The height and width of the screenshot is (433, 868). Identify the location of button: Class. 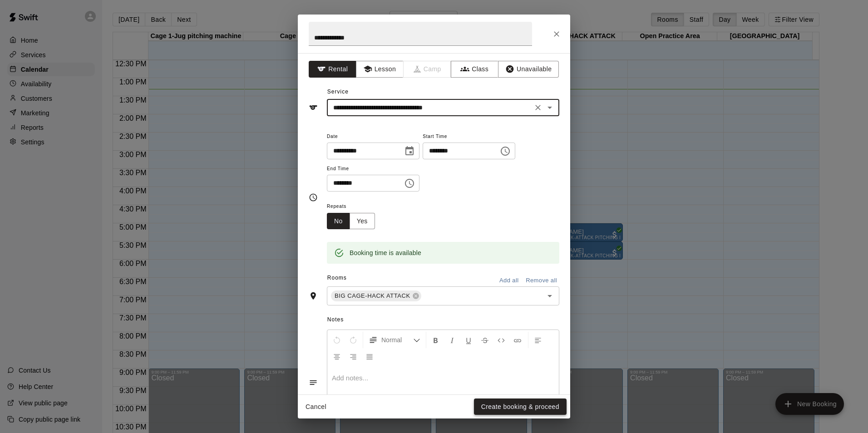
(475, 69).